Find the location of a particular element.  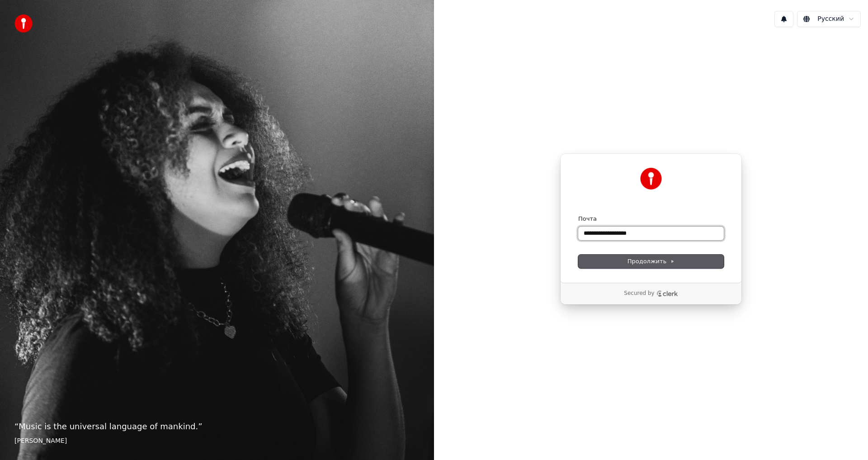

p: Secured by is located at coordinates (639, 293).